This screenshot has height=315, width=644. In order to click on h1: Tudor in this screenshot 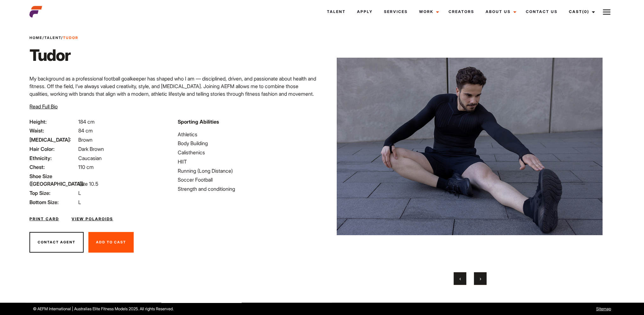, I will do `click(54, 55)`.